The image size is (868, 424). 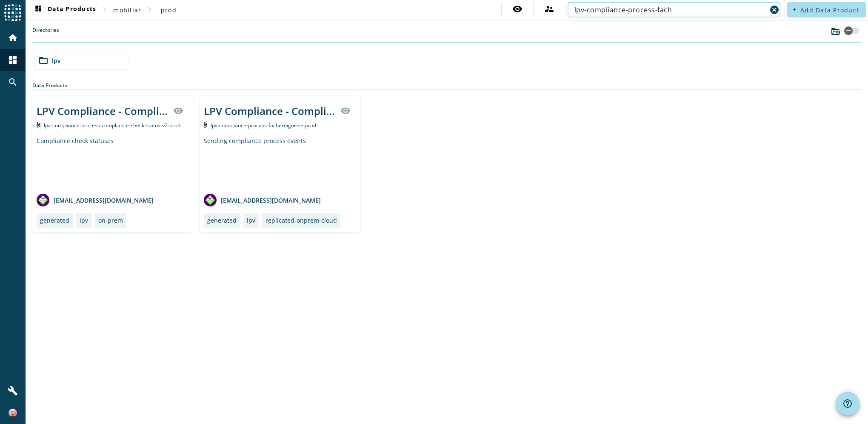 What do you see at coordinates (64, 10) in the screenshot?
I see `span: Data Products` at bounding box center [64, 10].